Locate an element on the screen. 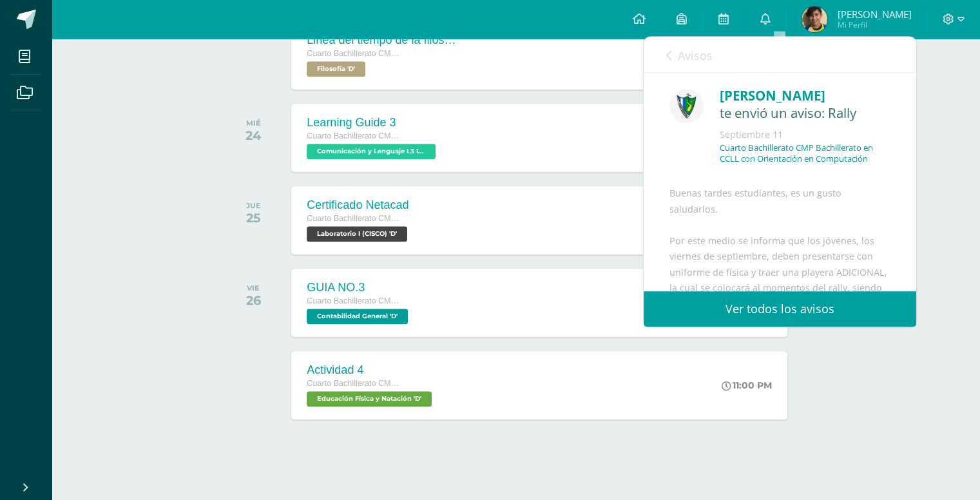 This screenshot has width=980, height=500. div: 26 is located at coordinates (254, 300).